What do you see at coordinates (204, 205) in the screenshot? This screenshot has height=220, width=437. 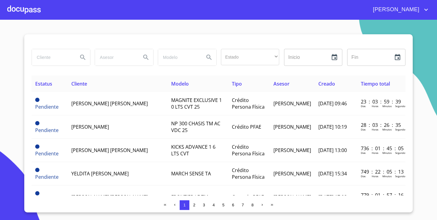 I see `button: 3` at bounding box center [204, 205].